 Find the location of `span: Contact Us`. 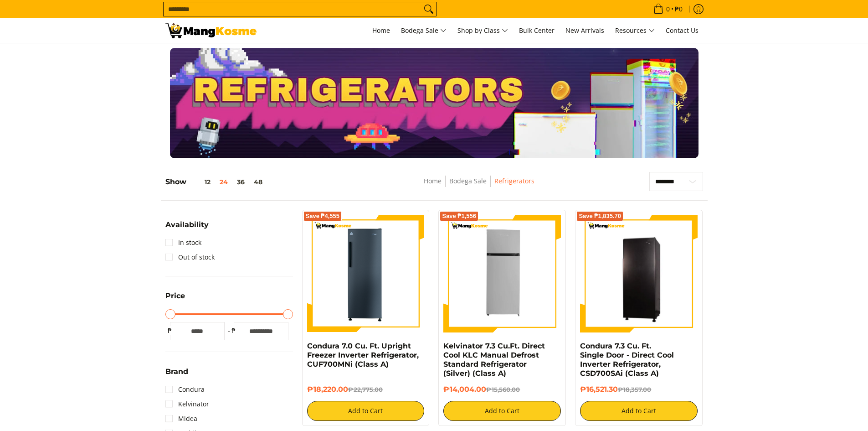

span: Contact Us is located at coordinates (682, 30).